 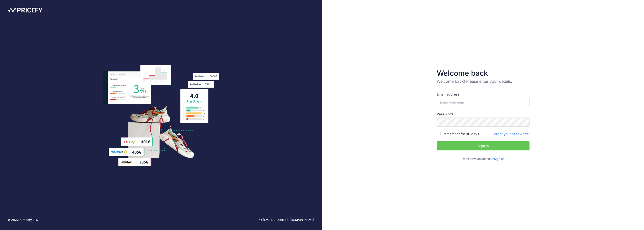 I want to click on input: Enter your email, so click(x=483, y=102).